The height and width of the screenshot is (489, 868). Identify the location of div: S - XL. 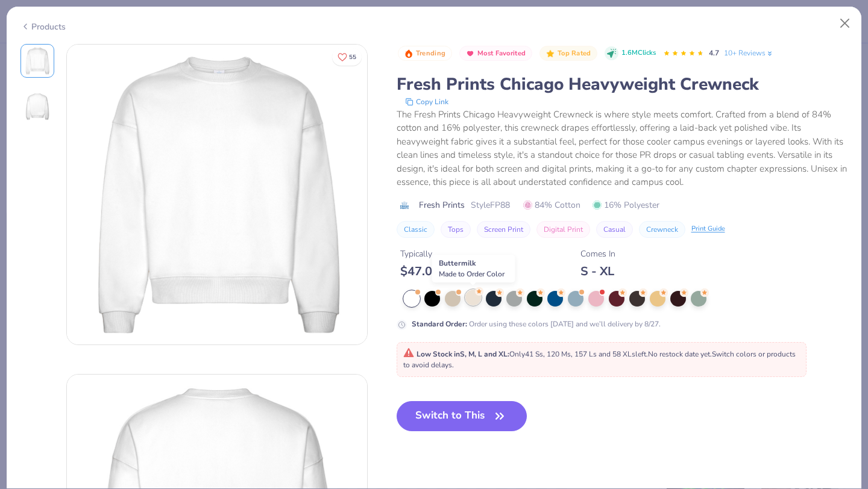
(598, 271).